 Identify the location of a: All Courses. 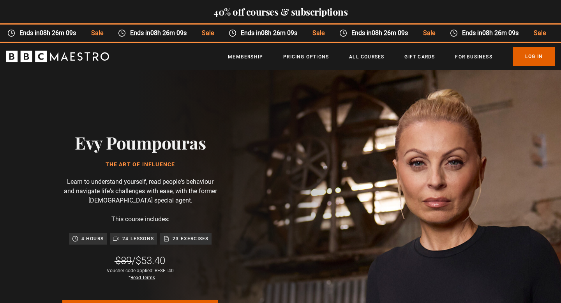
(367, 57).